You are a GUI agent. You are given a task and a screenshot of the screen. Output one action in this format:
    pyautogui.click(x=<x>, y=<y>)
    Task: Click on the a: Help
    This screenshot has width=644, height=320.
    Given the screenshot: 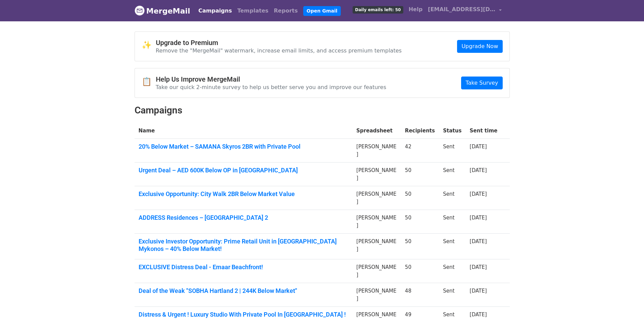 What is the action you would take?
    pyautogui.click(x=416, y=10)
    